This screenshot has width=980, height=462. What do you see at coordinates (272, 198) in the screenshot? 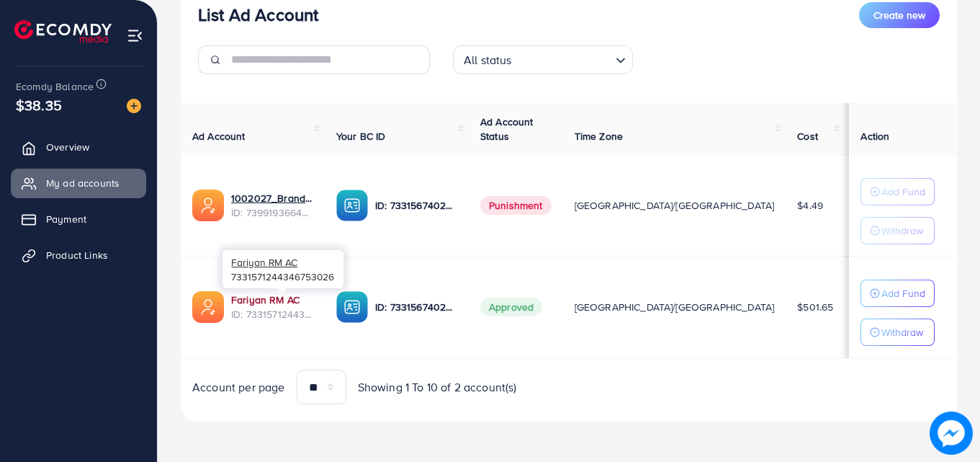
I see `a: 1002027_Brandstoregrw2_1722759031135` at bounding box center [272, 198].